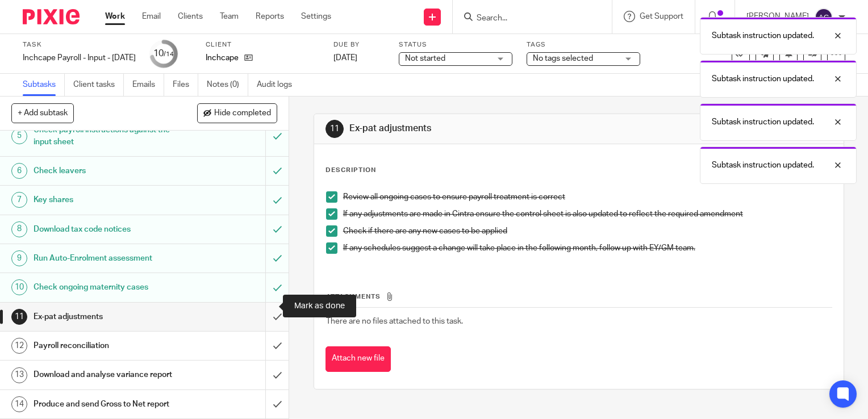 The image size is (868, 419). I want to click on div: 13, so click(19, 376).